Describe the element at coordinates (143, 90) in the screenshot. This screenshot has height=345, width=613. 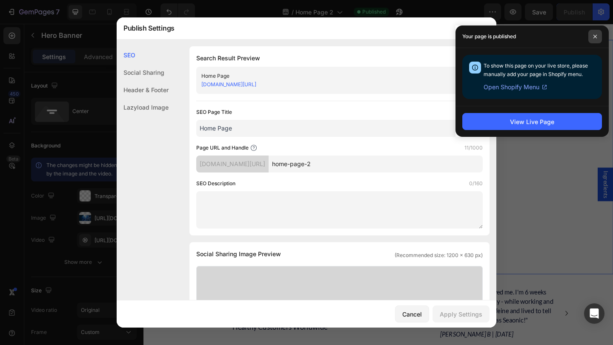
I see `div: Header & Footer` at that location.